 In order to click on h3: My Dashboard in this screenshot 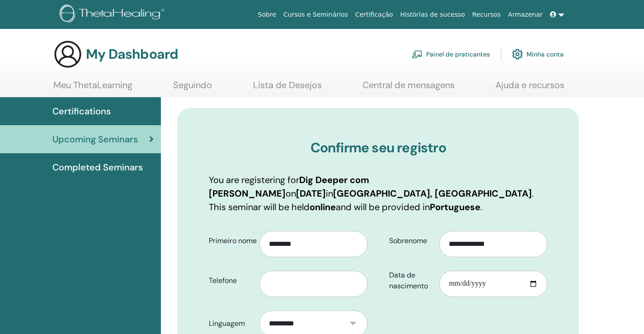, I will do `click(132, 54)`.